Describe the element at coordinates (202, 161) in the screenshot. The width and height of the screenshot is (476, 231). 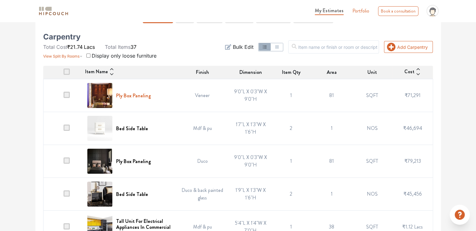
I see `td: Duco` at that location.